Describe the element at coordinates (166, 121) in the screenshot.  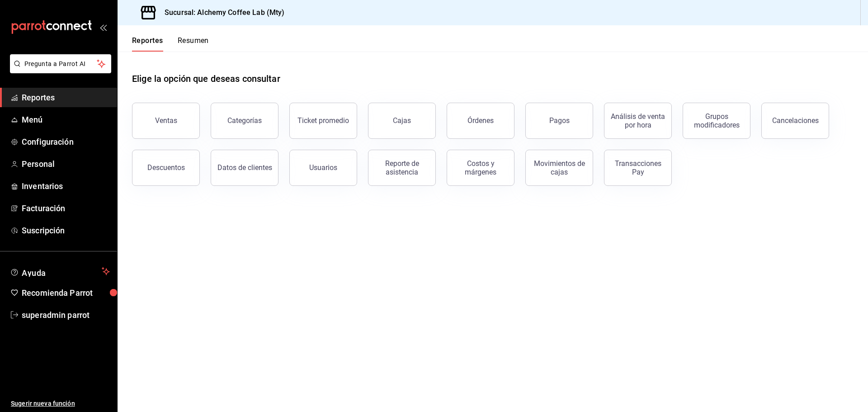
I see `div: Ventas` at that location.